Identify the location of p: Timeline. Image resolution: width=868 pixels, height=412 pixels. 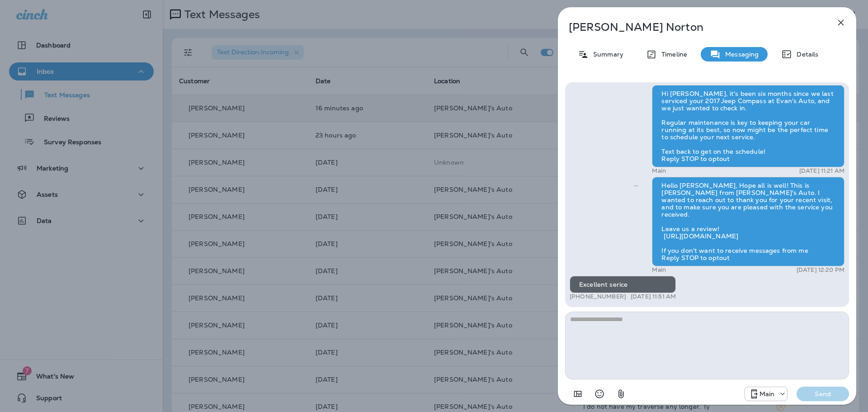
(672, 54).